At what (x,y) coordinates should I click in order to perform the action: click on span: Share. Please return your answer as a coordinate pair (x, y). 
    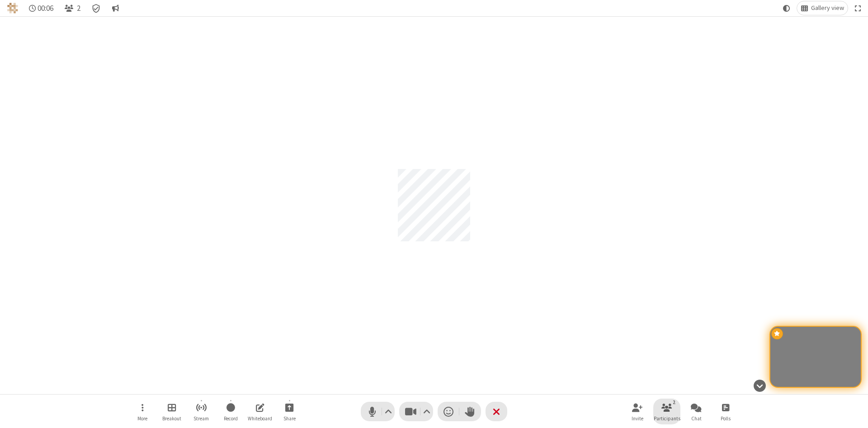
    Looking at the image, I should click on (290, 418).